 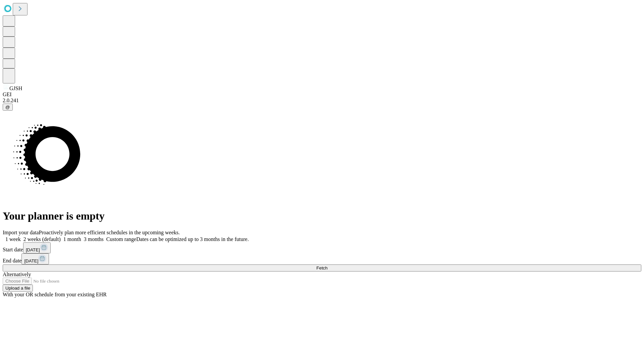 What do you see at coordinates (72, 239) in the screenshot?
I see `span: 1 month` at bounding box center [72, 239].